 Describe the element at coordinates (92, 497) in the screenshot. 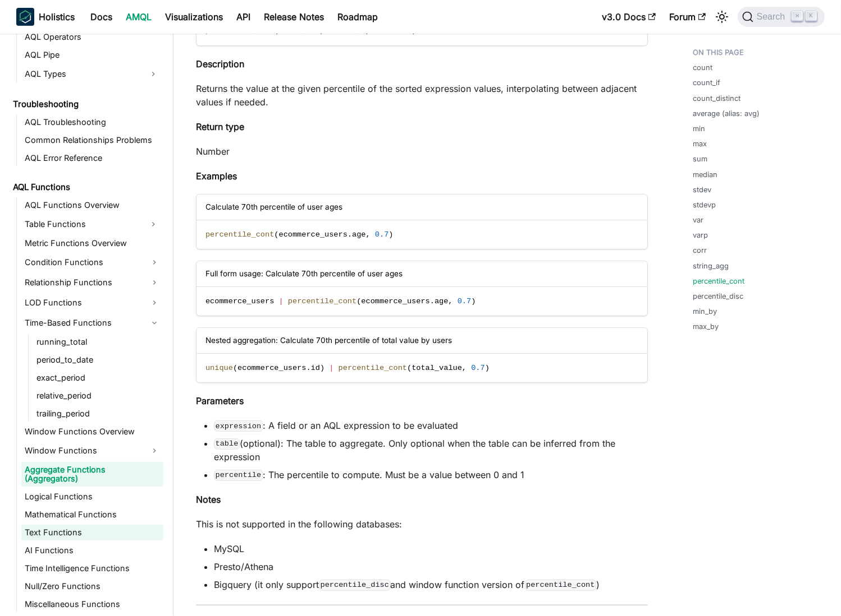

I see `a: Logical Functions` at that location.